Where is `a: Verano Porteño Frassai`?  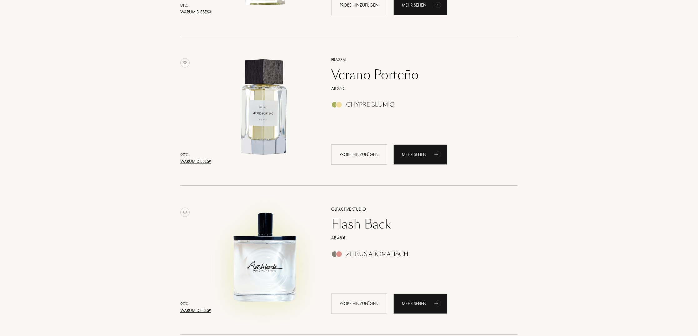 a: Verano Porteño Frassai is located at coordinates (267, 110).